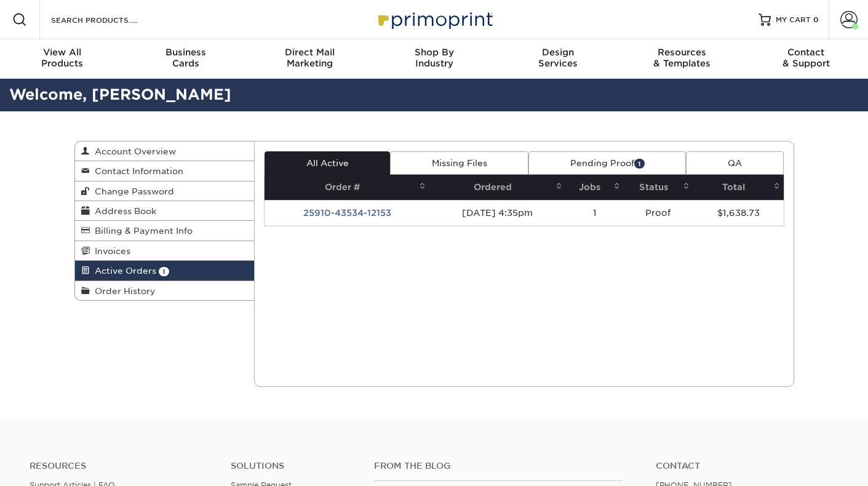 This screenshot has width=868, height=486. Describe the element at coordinates (123, 211) in the screenshot. I see `span: Address Book` at that location.